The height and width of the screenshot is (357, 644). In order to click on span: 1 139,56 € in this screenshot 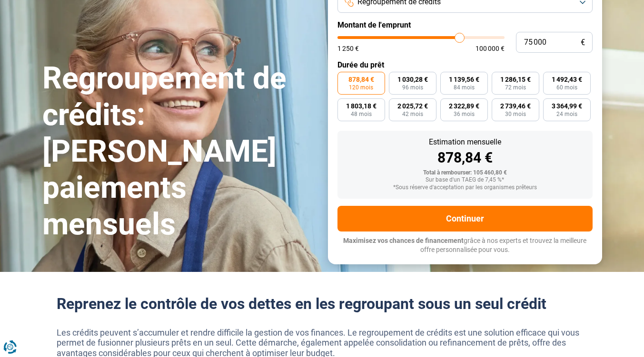, I will do `click(464, 80)`.